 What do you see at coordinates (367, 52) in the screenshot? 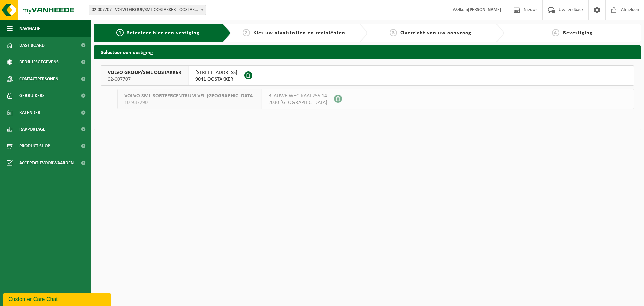
I see `h2: Selecteer een vestiging` at bounding box center [367, 52].